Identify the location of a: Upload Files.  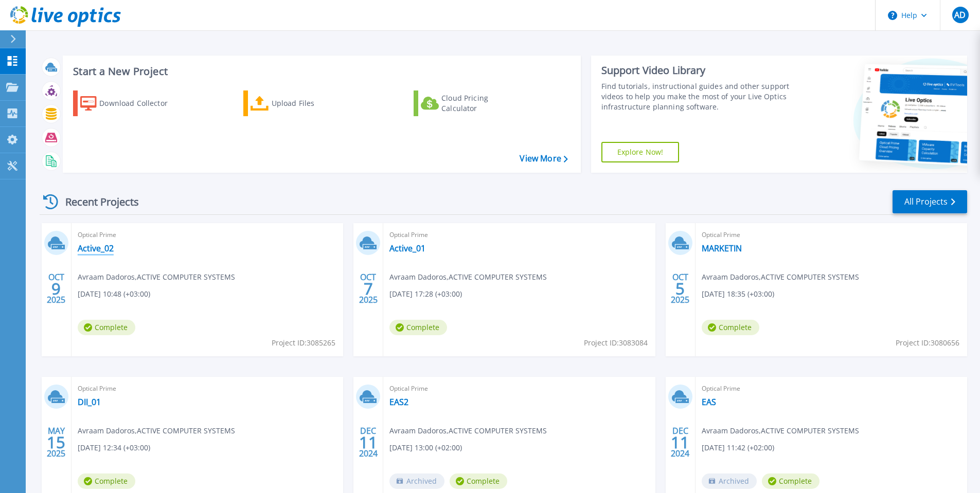
(300, 103).